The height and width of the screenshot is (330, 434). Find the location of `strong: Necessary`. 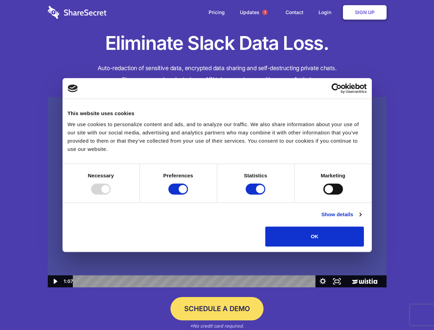

strong: Necessary is located at coordinates (101, 175).